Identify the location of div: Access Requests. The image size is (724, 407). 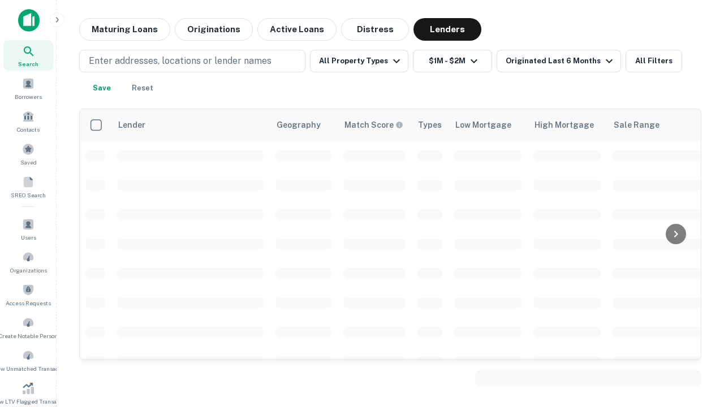
(28, 295).